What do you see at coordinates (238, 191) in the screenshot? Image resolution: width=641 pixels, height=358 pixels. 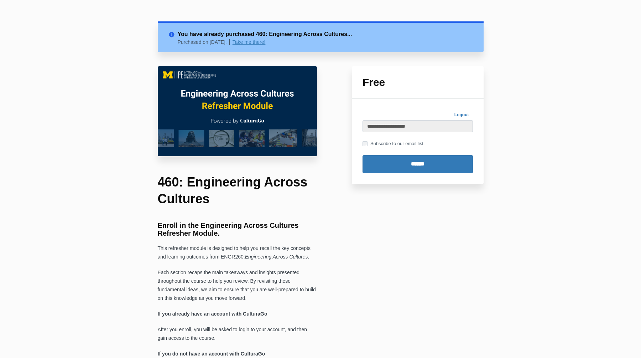 I see `h1: 460: Engineering Across Cultures` at bounding box center [238, 191].